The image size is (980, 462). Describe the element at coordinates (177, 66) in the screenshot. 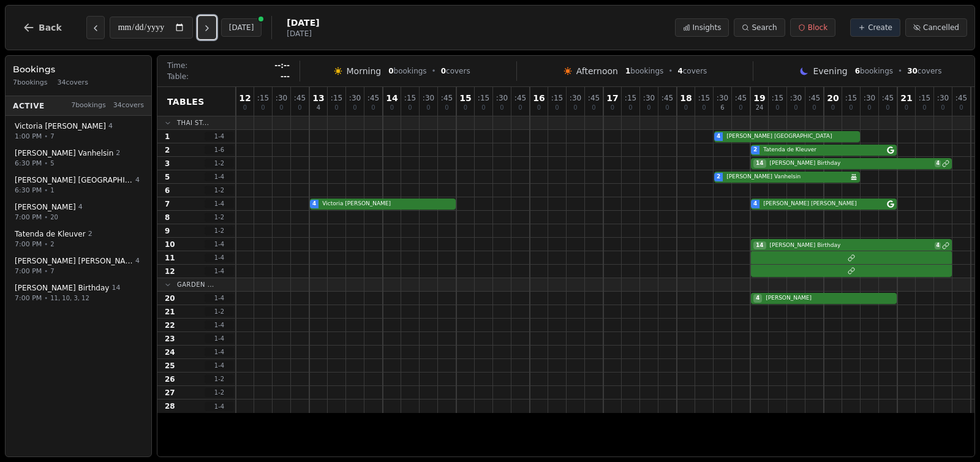

I see `span: Time:` at that location.